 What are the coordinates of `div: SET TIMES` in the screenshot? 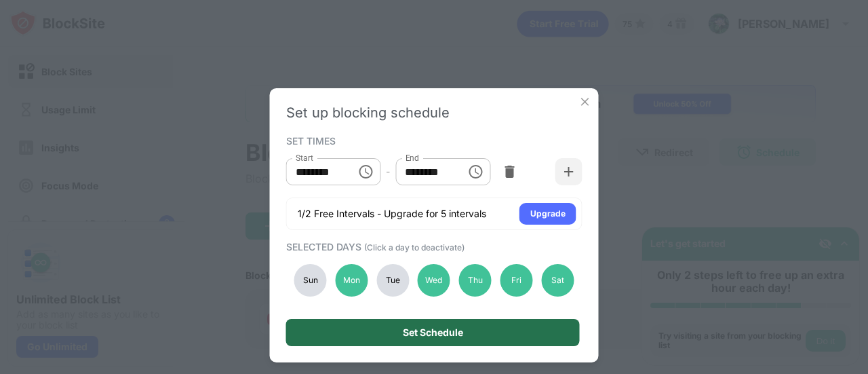 It's located at (433, 141).